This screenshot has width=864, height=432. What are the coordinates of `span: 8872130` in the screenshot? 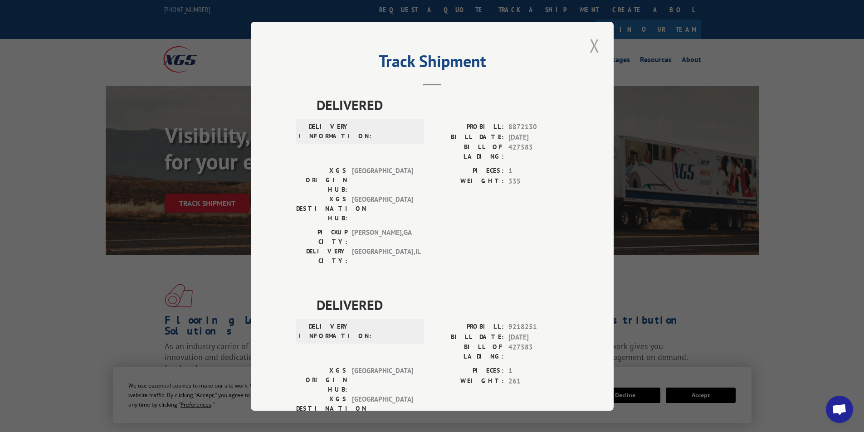 It's located at (538, 127).